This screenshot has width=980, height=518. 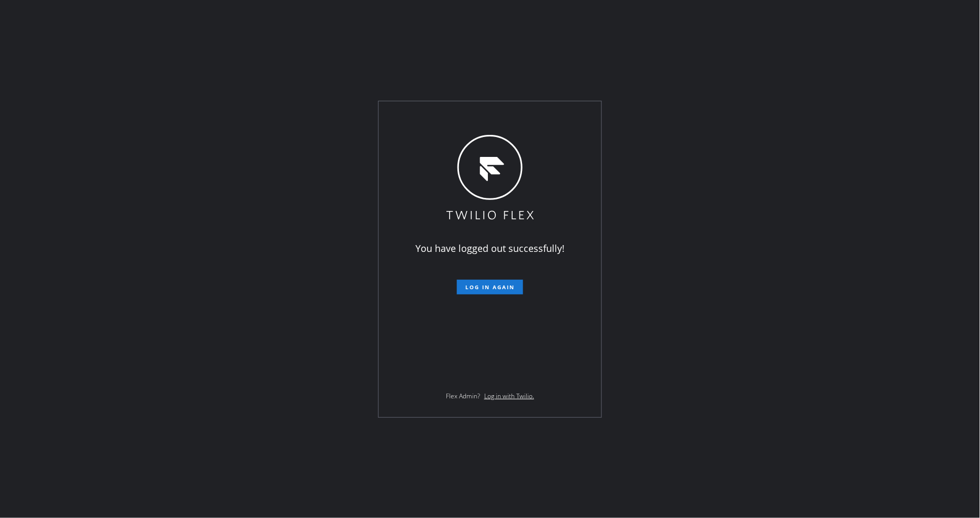 What do you see at coordinates (490, 287) in the screenshot?
I see `button: Log in again` at bounding box center [490, 287].